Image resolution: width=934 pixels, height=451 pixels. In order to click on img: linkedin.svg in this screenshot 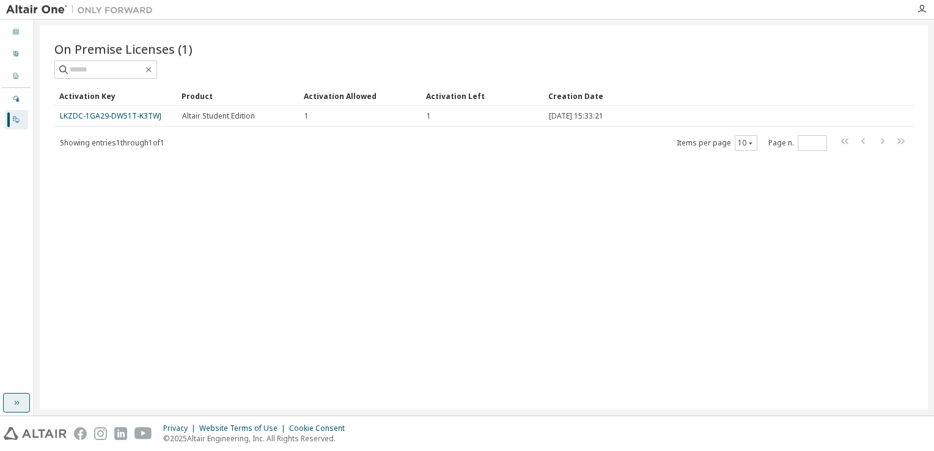, I will do `click(120, 433)`.